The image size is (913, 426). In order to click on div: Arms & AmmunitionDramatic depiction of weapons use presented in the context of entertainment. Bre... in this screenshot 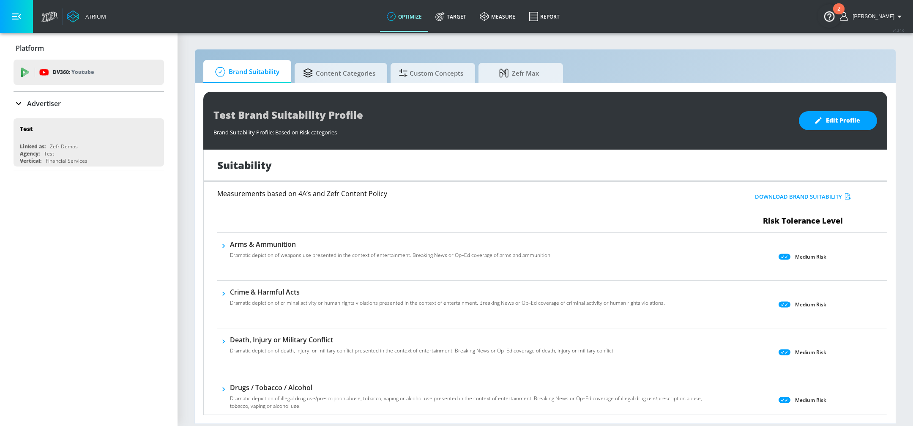, I will do `click(391, 252)`.